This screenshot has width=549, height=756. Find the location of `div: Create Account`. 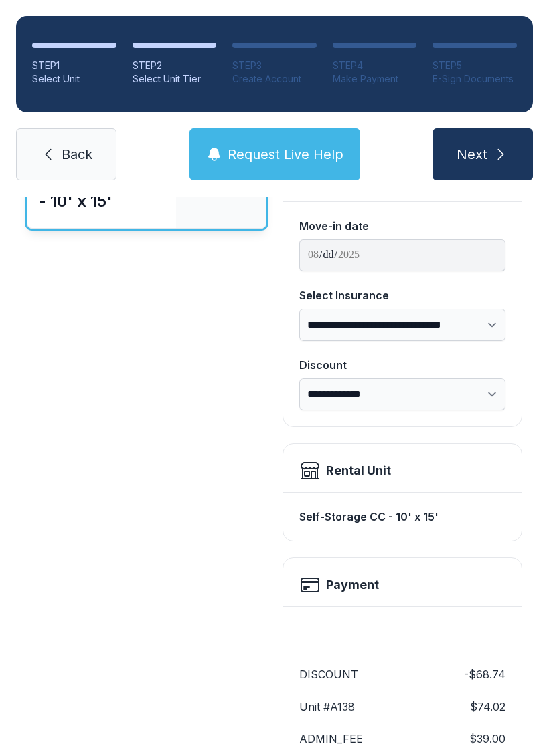

div: Create Account is located at coordinates (274, 79).